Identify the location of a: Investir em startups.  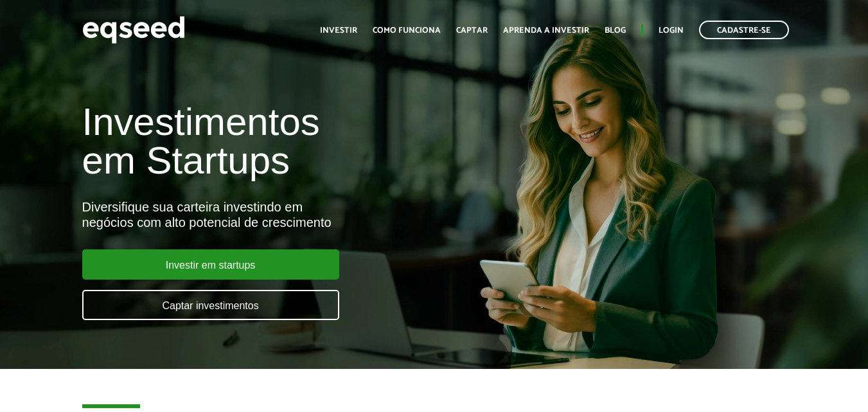
(211, 265).